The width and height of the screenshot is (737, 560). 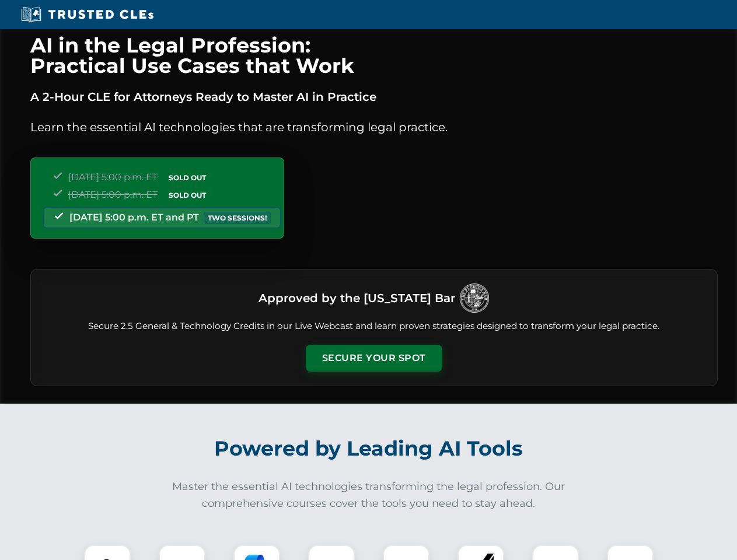 I want to click on img: Logo, so click(x=474, y=298).